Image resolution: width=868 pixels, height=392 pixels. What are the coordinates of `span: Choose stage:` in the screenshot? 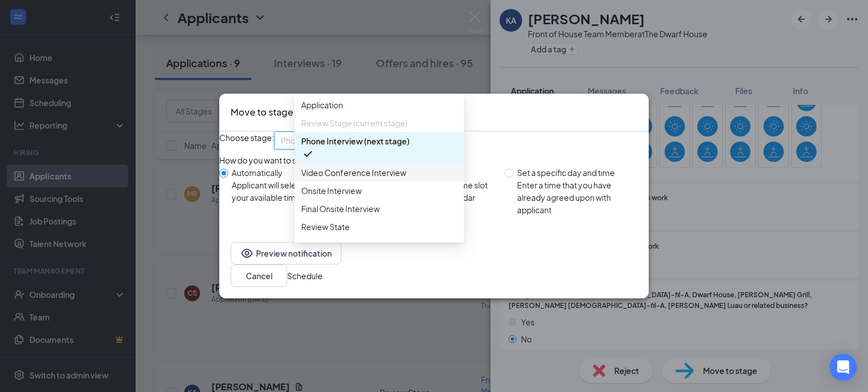 It's located at (246, 140).